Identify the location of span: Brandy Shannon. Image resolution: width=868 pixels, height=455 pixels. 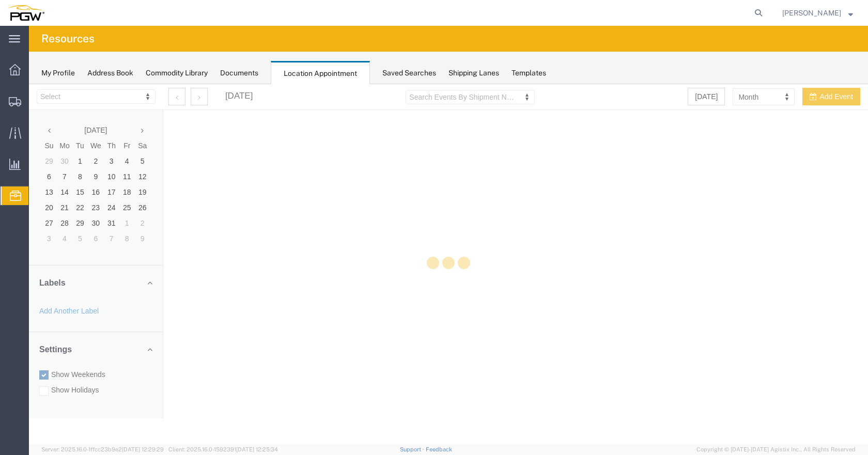
(812, 13).